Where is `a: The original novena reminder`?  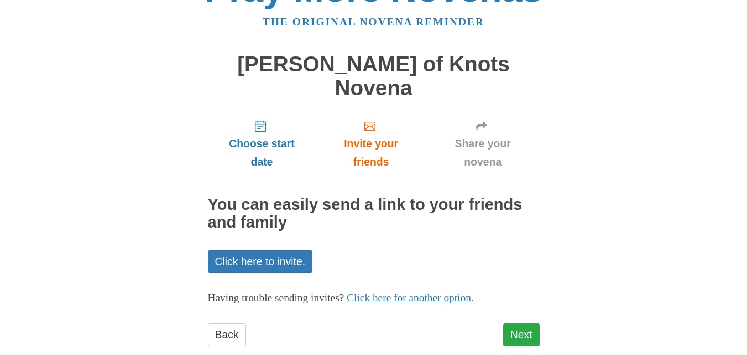 a: The original novena reminder is located at coordinates (373, 22).